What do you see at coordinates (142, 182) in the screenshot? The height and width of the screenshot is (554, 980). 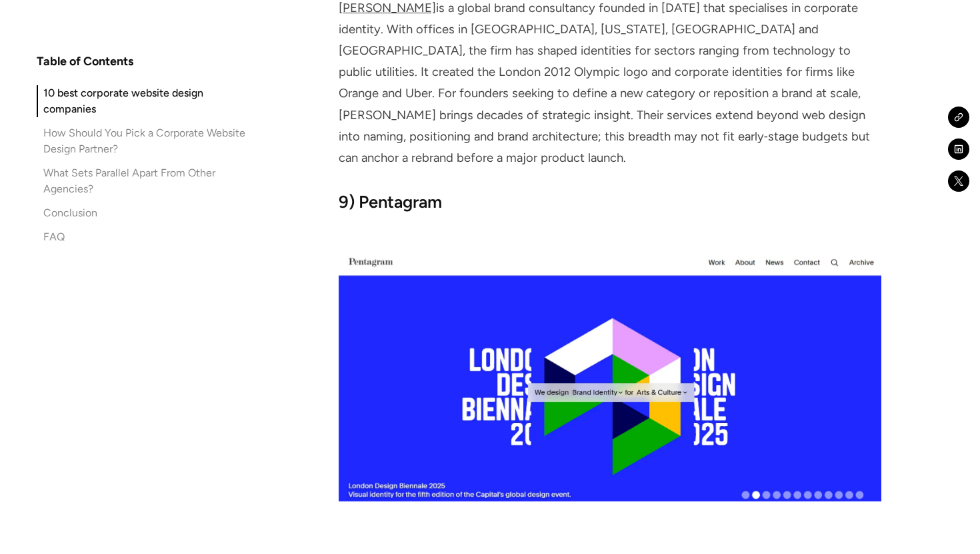 I see `a: What Sets Parallel Apart From Other Agencies?` at bounding box center [142, 182].